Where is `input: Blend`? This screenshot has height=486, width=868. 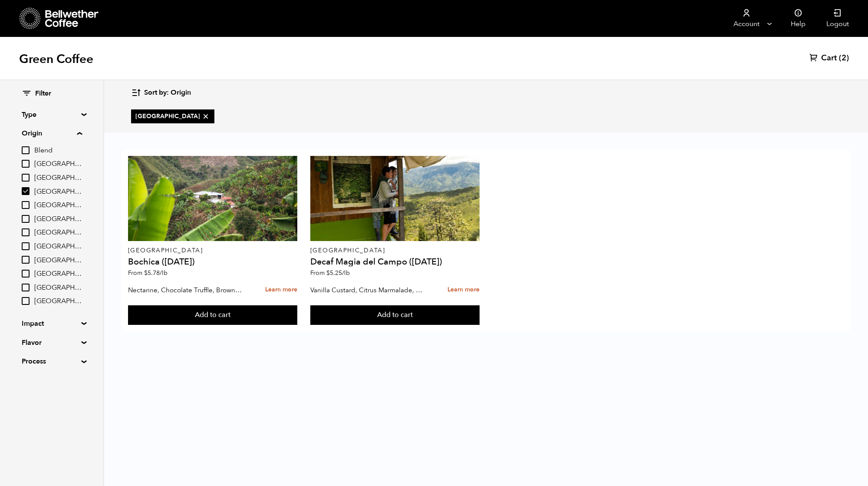 input: Blend is located at coordinates (25, 150).